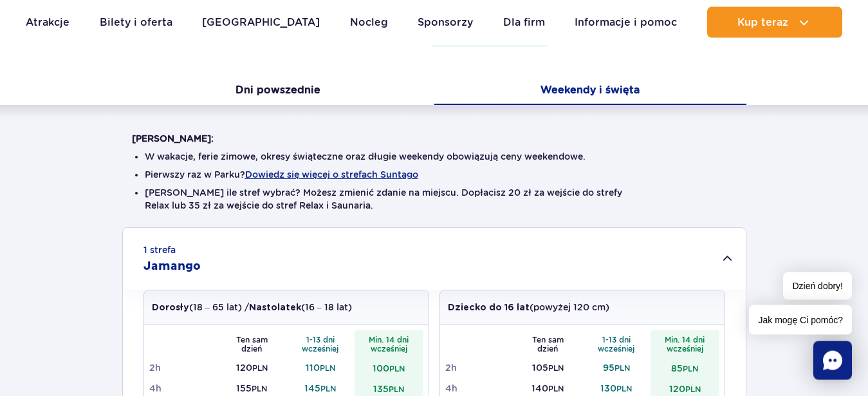 The image size is (868, 396). I want to click on a: Atrakcje, so click(48, 22).